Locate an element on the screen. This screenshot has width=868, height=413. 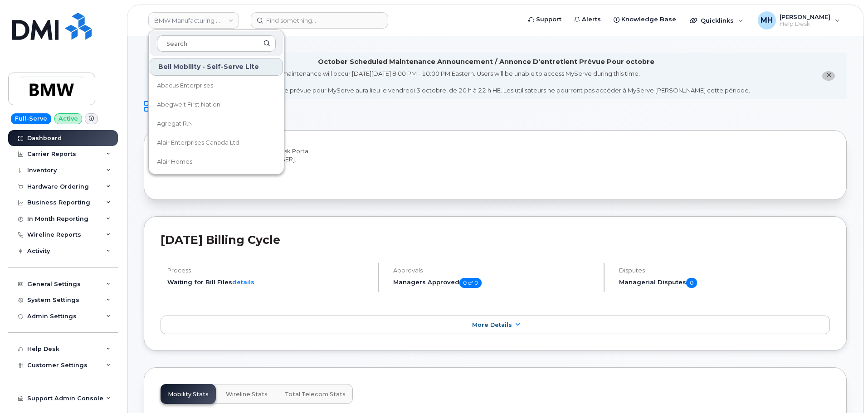
a: Abegweit First Nation is located at coordinates (216, 105).